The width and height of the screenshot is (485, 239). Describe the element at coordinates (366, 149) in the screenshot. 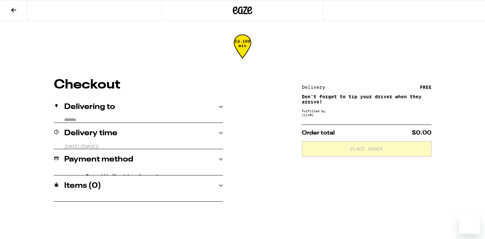

I see `span: Place Order` at that location.